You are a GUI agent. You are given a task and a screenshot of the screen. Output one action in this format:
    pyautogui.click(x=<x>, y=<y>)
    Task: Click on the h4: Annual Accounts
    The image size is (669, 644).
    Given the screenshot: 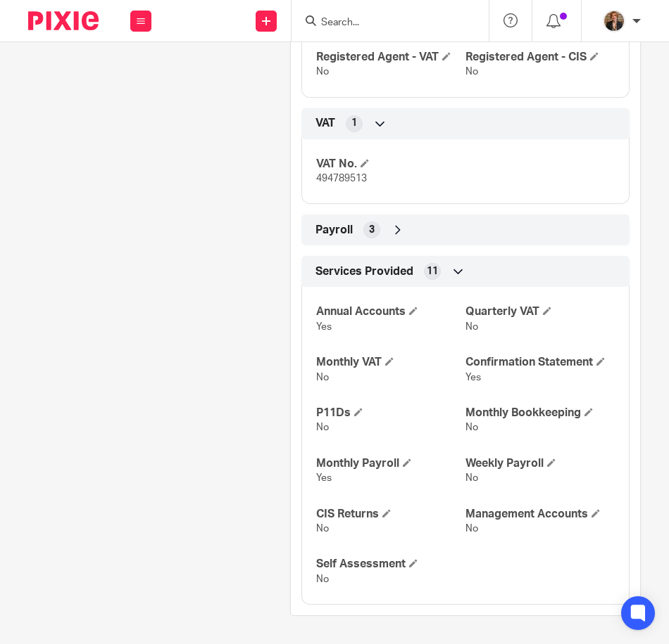 What is the action you would take?
    pyautogui.click(x=391, y=311)
    